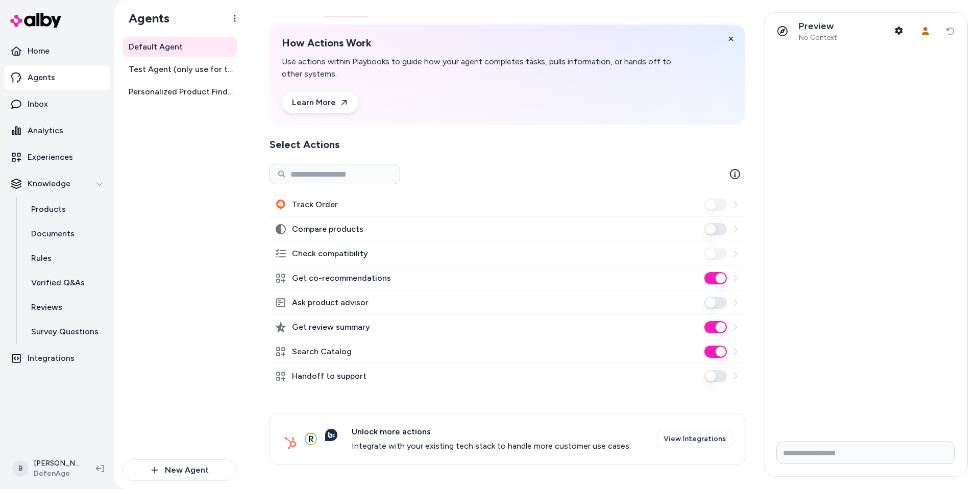  Describe the element at coordinates (58, 104) in the screenshot. I see `a: Inbox` at that location.